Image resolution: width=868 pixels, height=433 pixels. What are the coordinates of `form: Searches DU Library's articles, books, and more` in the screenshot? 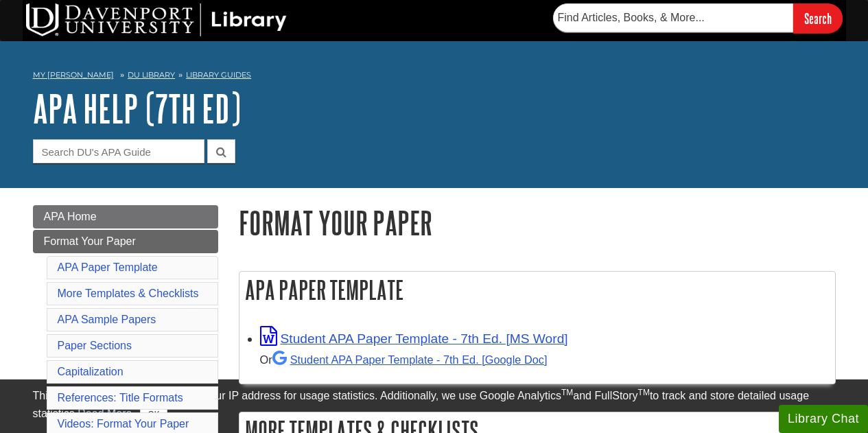 It's located at (698, 18).